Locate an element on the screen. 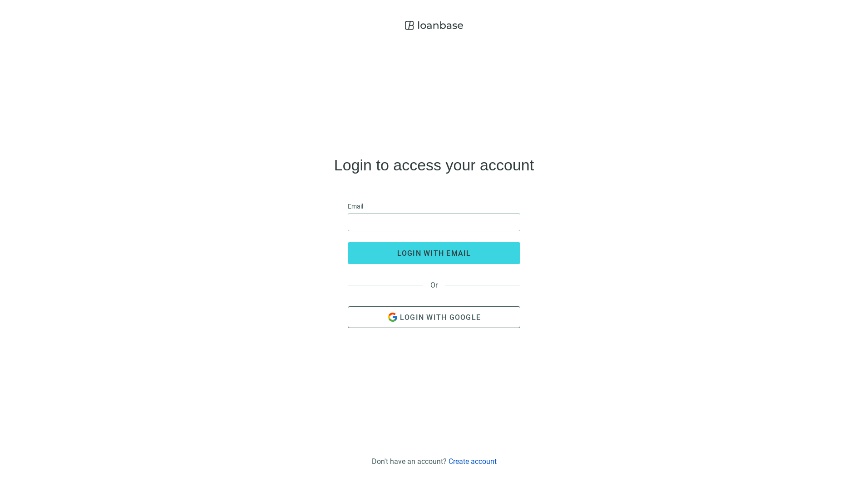 This screenshot has width=868, height=488. h4: Login to access your account is located at coordinates (434, 165).